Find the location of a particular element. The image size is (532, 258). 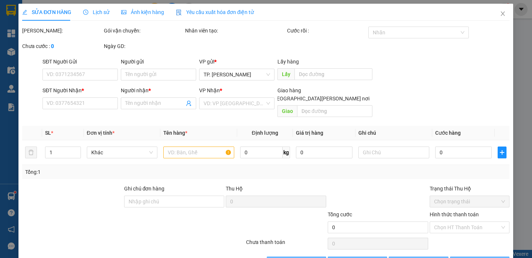

span: SL is located at coordinates (48, 133).